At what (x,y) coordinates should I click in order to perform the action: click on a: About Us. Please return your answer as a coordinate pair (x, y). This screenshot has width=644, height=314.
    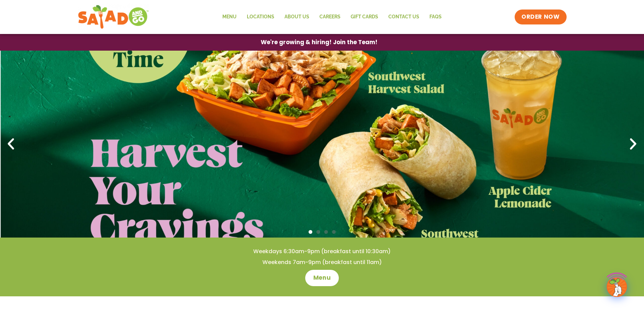
    Looking at the image, I should click on (297, 17).